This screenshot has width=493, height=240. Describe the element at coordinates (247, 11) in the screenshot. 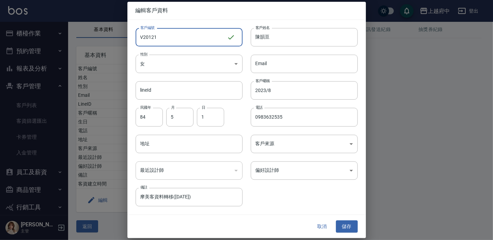

I see `span: 編輯客戶資料` at that location.